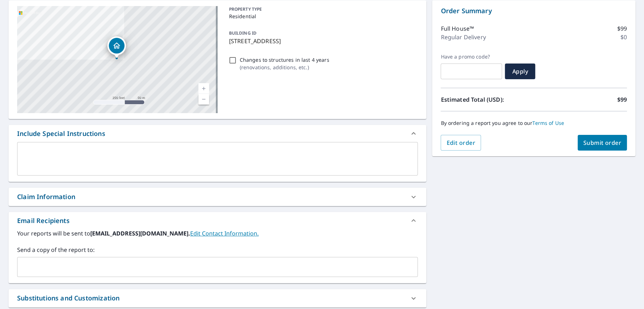 The image size is (644, 309). What do you see at coordinates (534, 123) in the screenshot?
I see `p: By ordering a report you agree to our` at bounding box center [534, 123].